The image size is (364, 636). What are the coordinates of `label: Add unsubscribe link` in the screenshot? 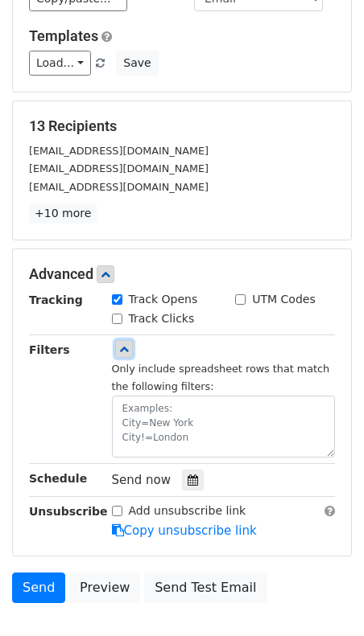 It's located at (188, 511).